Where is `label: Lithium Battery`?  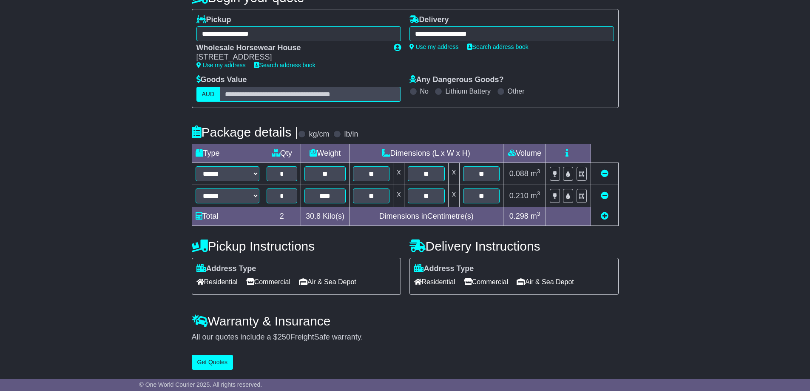
label: Lithium Battery is located at coordinates (467, 91).